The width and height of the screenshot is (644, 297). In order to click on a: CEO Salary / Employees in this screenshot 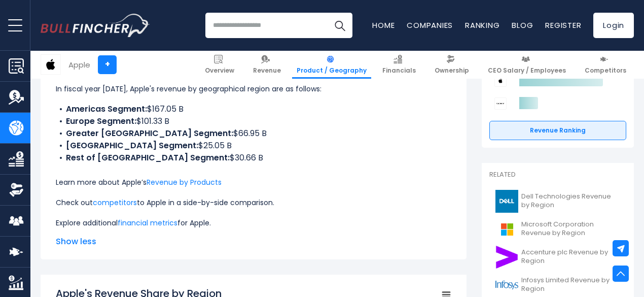, I will do `click(527, 65)`.